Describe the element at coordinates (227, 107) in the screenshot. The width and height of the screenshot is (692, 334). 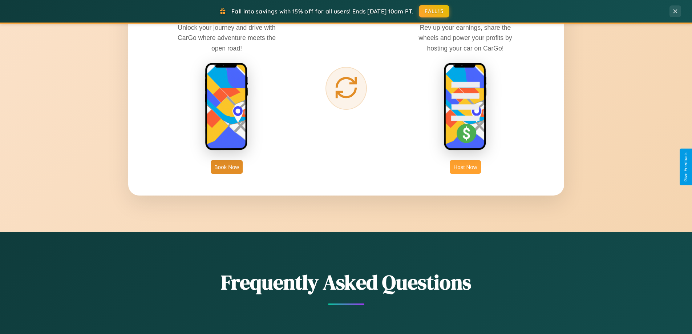
I see `img: rent phone` at that location.